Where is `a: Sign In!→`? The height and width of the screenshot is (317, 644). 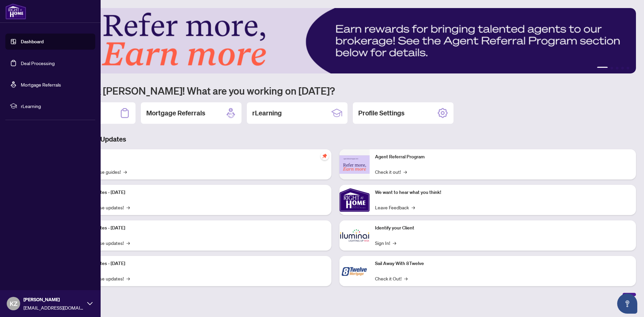 a: Sign In!→ is located at coordinates (385, 243).